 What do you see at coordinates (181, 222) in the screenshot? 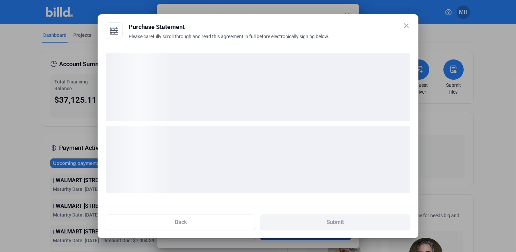
I see `button: Back` at bounding box center [181, 222].